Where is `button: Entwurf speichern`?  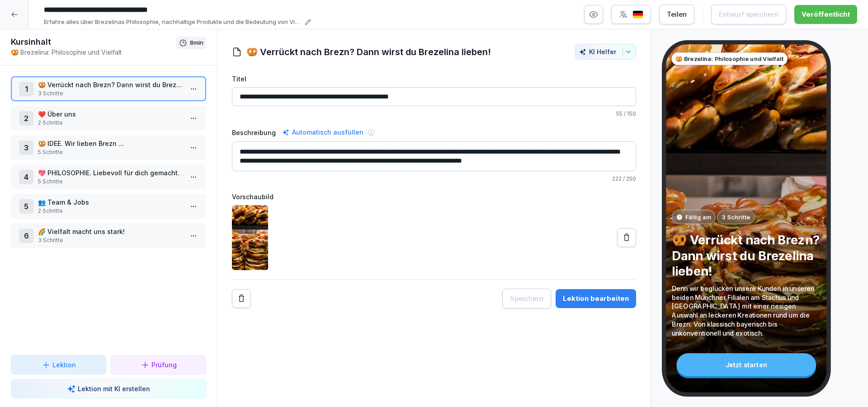 button: Entwurf speichern is located at coordinates (749, 14).